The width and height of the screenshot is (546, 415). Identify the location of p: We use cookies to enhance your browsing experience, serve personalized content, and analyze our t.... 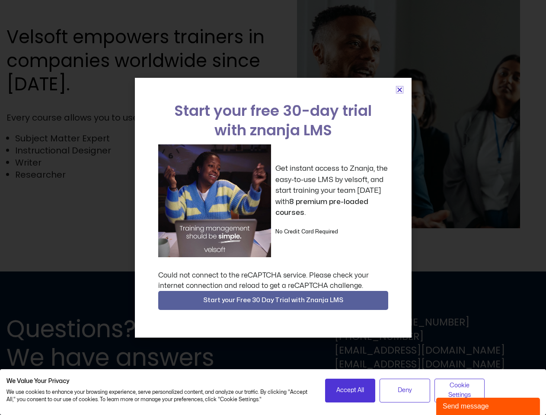
(159, 396).